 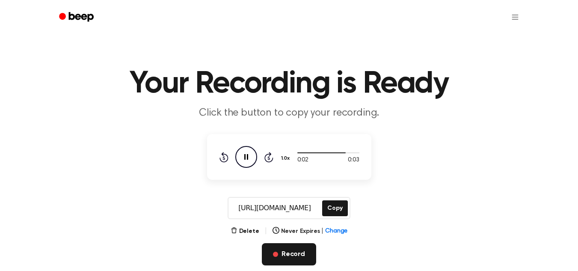 I want to click on button: 1.0x, so click(x=286, y=158).